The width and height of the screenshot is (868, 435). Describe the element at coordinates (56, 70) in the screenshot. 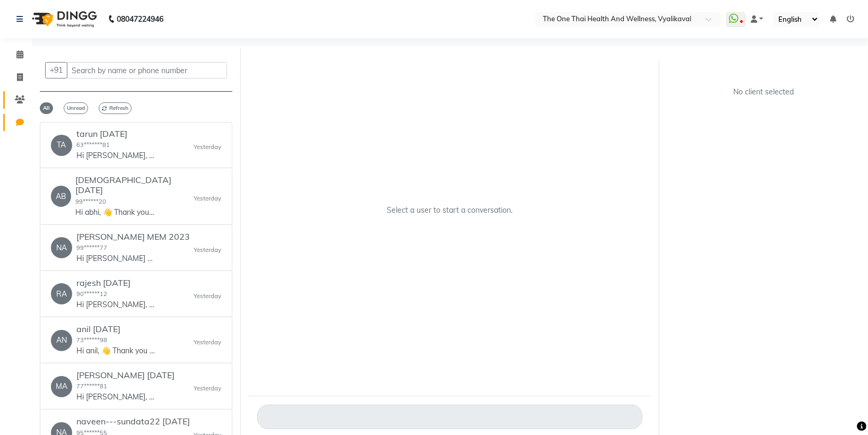

I see `button: +91` at that location.